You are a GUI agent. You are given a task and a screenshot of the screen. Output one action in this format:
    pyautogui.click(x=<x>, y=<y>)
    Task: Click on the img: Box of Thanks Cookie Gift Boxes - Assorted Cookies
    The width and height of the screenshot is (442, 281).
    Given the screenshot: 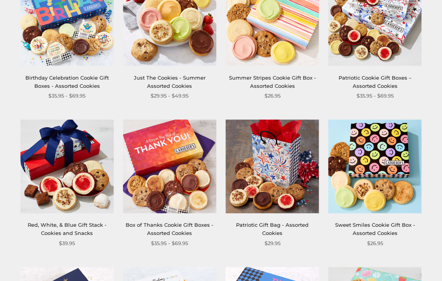 What is the action you would take?
    pyautogui.click(x=169, y=166)
    